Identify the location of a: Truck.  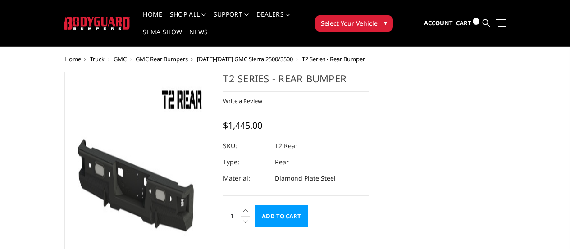
(97, 59).